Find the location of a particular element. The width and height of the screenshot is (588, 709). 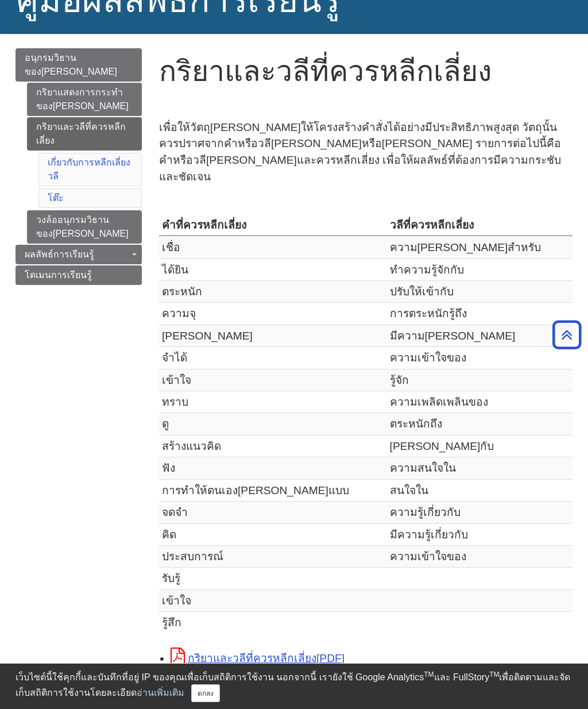

a: กลับสู่ด้านบน is located at coordinates (567, 334).